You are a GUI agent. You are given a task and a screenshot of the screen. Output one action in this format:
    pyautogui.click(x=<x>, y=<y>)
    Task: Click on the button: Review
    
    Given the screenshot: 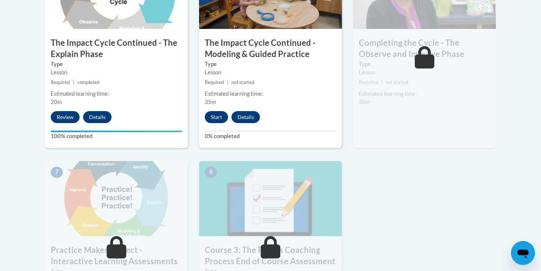 What is the action you would take?
    pyautogui.click(x=65, y=117)
    